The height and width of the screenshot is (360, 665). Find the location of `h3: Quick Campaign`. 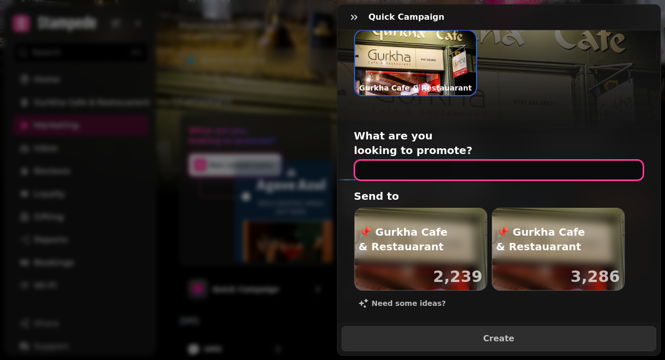

h3: Quick Campaign is located at coordinates (409, 17).